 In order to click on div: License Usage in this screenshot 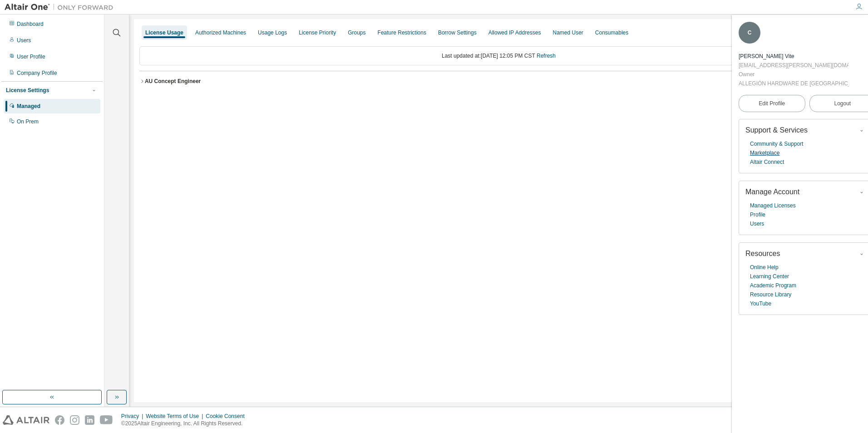, I will do `click(164, 32)`.